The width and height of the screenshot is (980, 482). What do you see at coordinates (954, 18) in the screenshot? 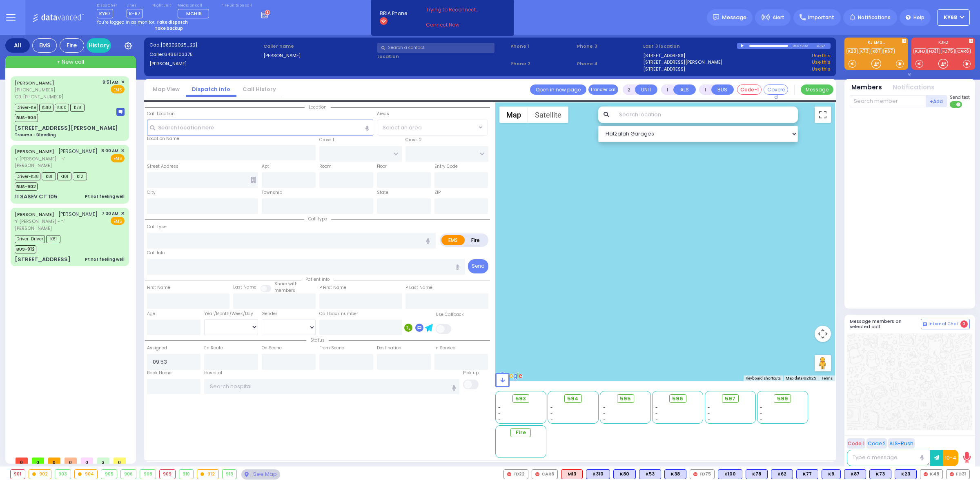
I see `button: ky68` at bounding box center [954, 18].